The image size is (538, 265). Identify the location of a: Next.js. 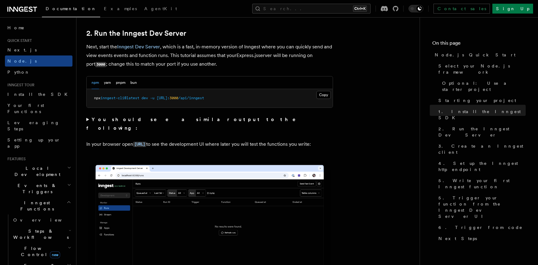
(39, 50).